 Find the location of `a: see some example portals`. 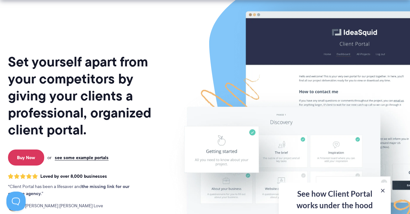

a: see some example portals is located at coordinates (82, 157).